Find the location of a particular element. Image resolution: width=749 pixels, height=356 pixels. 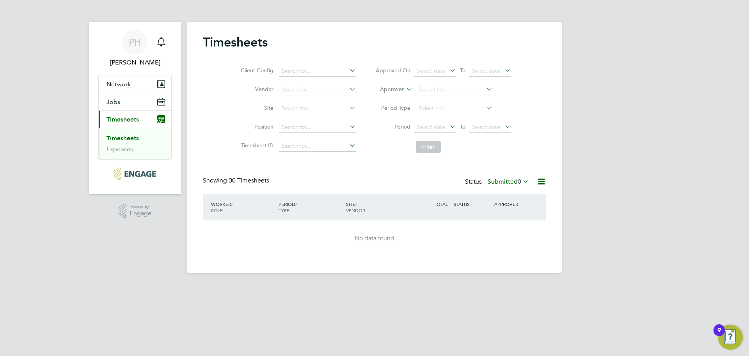

input: Select one is located at coordinates (454, 108).